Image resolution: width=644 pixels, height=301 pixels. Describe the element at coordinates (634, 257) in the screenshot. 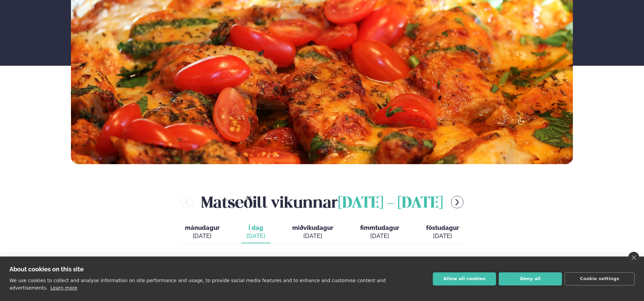

I see `a: close` at that location.